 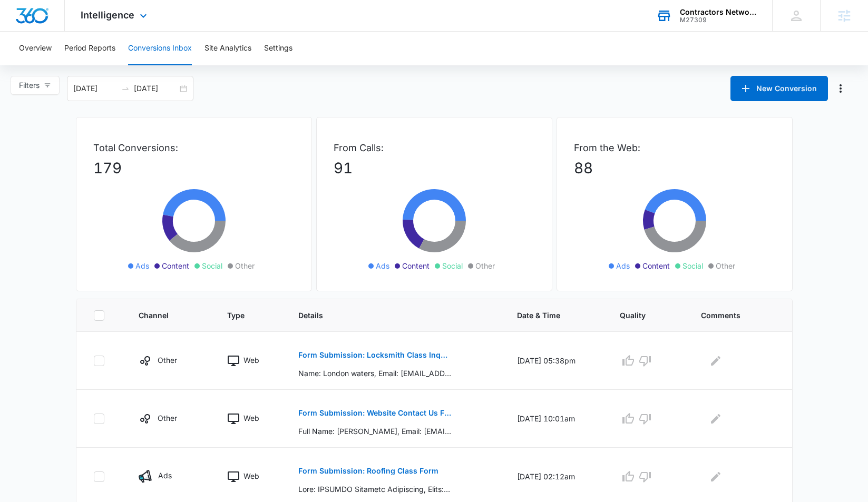 What do you see at coordinates (278, 48) in the screenshot?
I see `button: Settings` at bounding box center [278, 48].